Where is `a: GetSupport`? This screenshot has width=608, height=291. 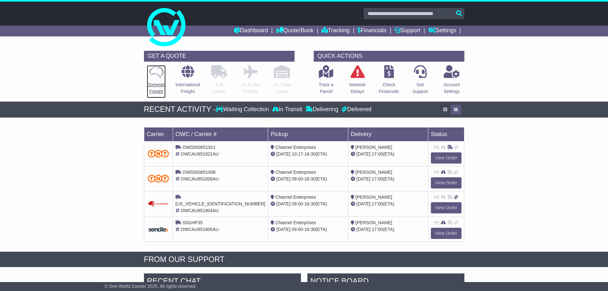 a: GetSupport is located at coordinates (420, 81).